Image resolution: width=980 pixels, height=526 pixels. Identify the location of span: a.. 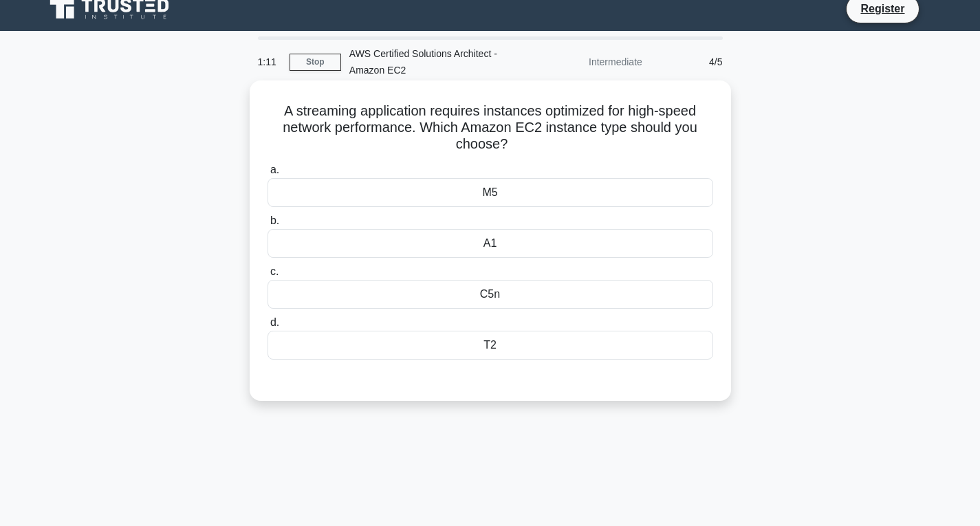
(275, 169).